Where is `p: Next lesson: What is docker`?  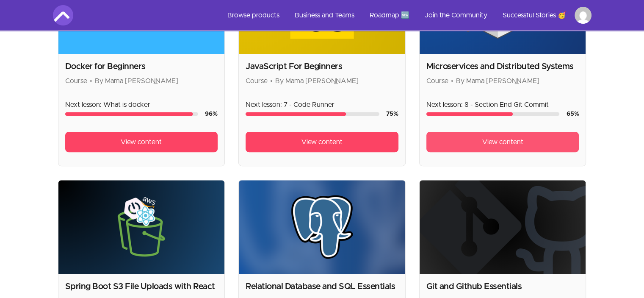
p: Next lesson: What is docker is located at coordinates (142, 105).